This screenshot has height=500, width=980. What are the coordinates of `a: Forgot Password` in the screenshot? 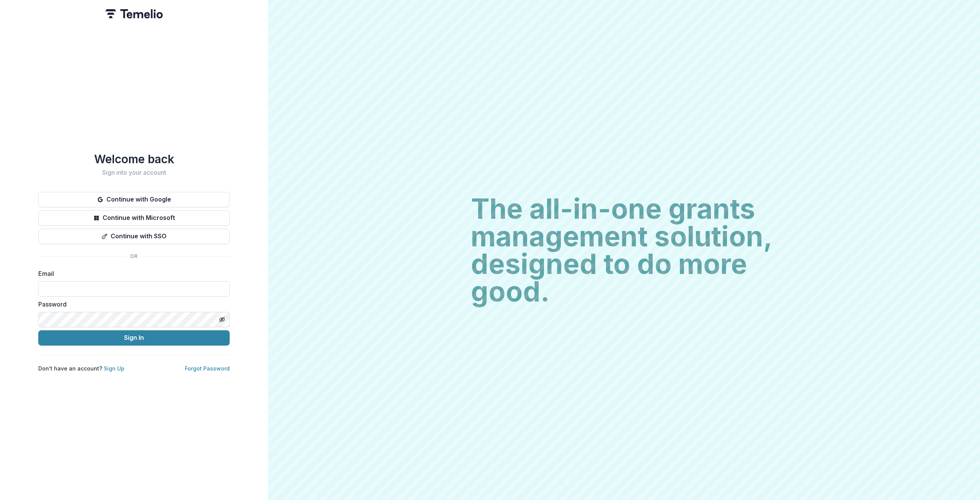 It's located at (207, 368).